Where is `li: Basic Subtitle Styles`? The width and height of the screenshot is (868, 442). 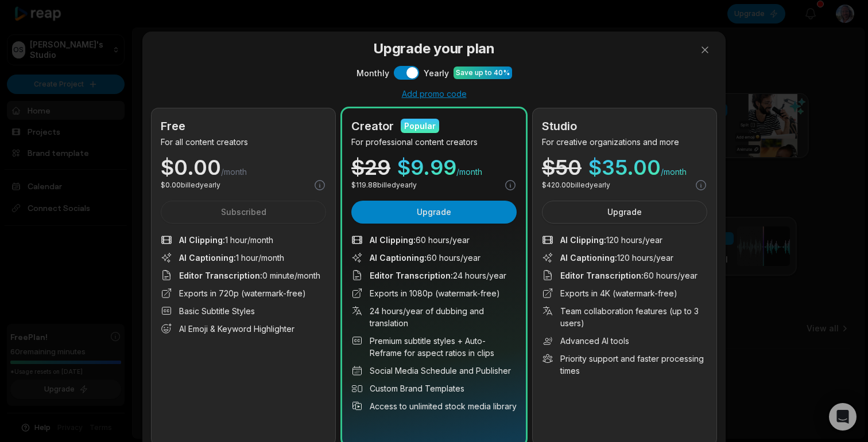 li: Basic Subtitle Styles is located at coordinates (244, 311).